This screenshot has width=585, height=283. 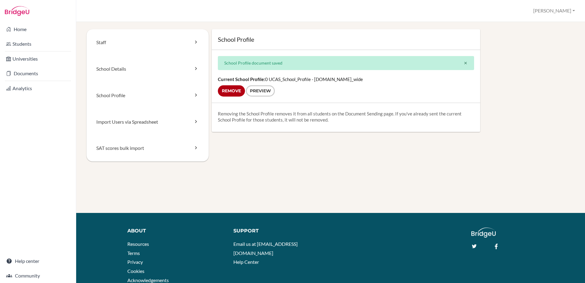 What do you see at coordinates (147, 148) in the screenshot?
I see `a: SAT scores bulk import` at bounding box center [147, 148].